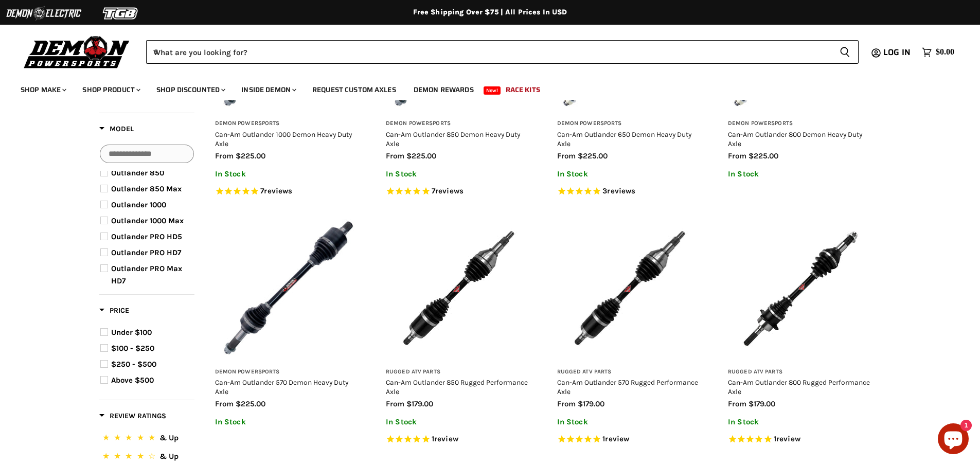 The image size is (980, 465). What do you see at coordinates (133, 348) in the screenshot?
I see `span: $100 - $250` at bounding box center [133, 348].